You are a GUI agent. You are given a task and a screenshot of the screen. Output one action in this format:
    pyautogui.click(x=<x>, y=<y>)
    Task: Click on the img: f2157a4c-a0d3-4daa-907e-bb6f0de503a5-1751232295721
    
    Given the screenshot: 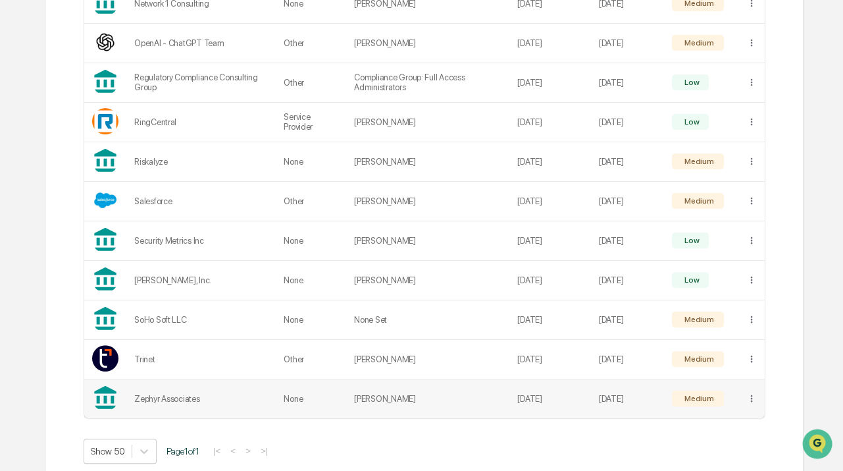 What is the action you would take?
    pyautogui.click(x=16, y=16)
    